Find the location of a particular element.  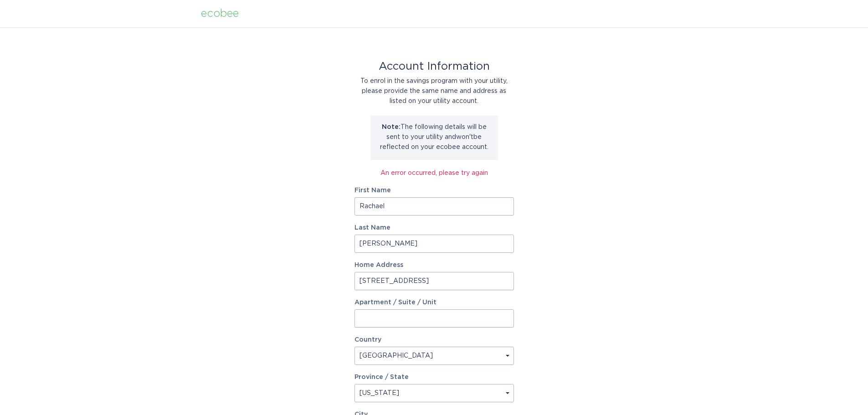

label: Apartment / Suite / Unit is located at coordinates (434, 302).